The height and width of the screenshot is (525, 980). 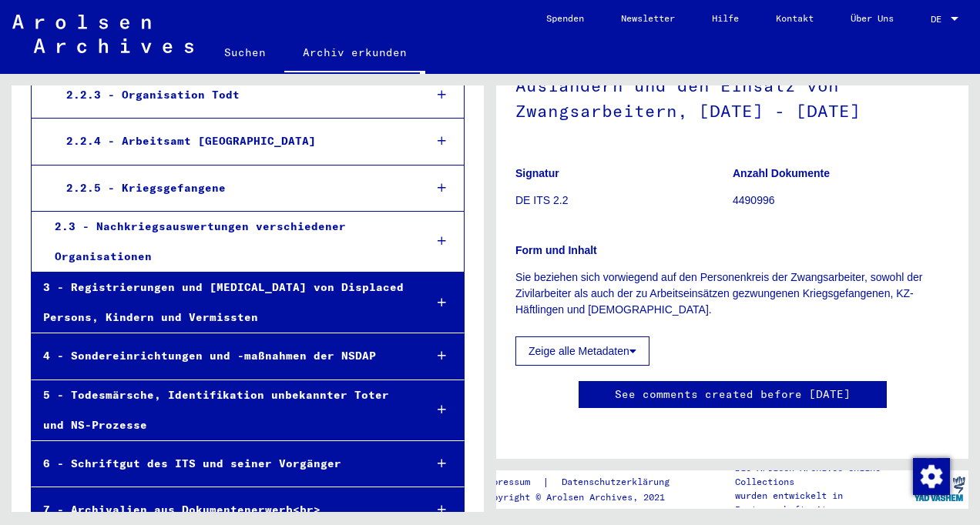 I want to click on b: Signatur, so click(x=537, y=173).